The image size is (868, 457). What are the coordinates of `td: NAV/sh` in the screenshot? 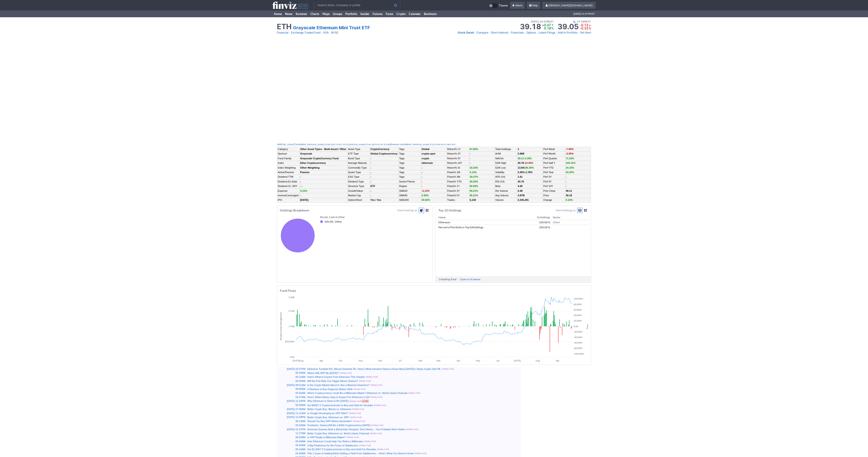 It's located at (506, 159).